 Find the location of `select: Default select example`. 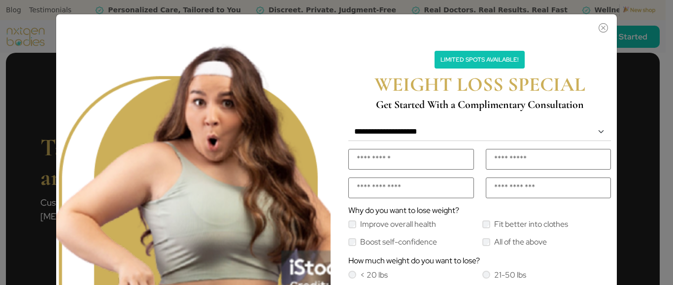

select: Default select example is located at coordinates (479, 131).